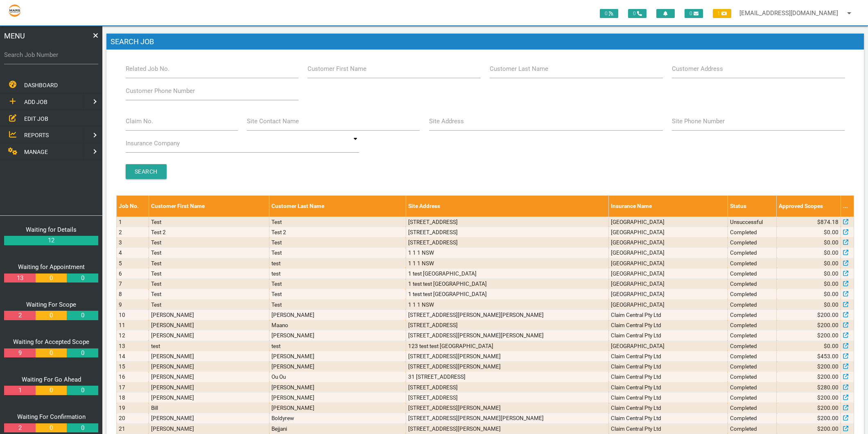 The height and width of the screenshot is (434, 868). What do you see at coordinates (338, 206) in the screenshot?
I see `th: Customer Last Name` at bounding box center [338, 206].